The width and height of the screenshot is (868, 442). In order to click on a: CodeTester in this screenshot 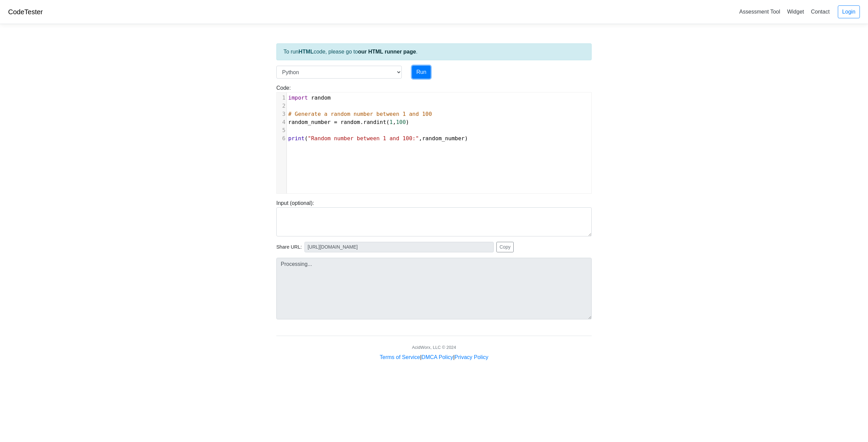, I will do `click(26, 12)`.